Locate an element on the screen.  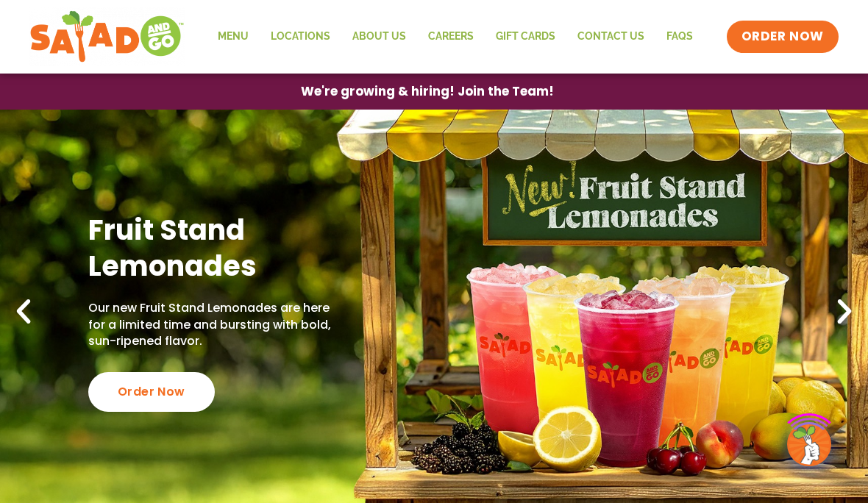
h2: Fruit Stand Lemonades is located at coordinates (217, 248).